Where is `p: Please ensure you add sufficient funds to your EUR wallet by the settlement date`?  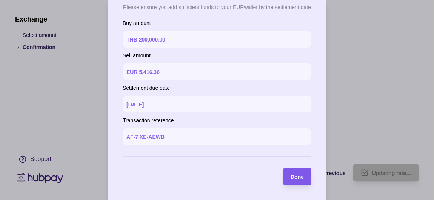
p: Please ensure you add sufficient funds to your EUR wallet by the settlement date is located at coordinates (217, 7).